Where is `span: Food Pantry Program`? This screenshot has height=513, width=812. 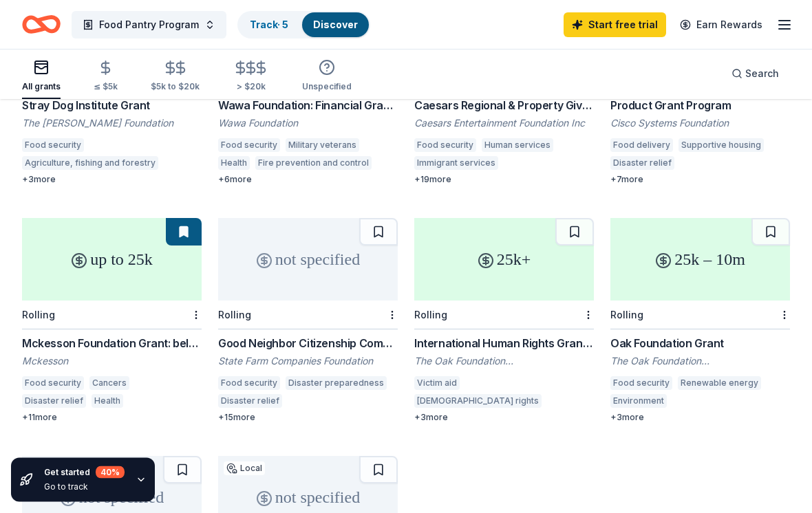 span: Food Pantry Program is located at coordinates (149, 25).